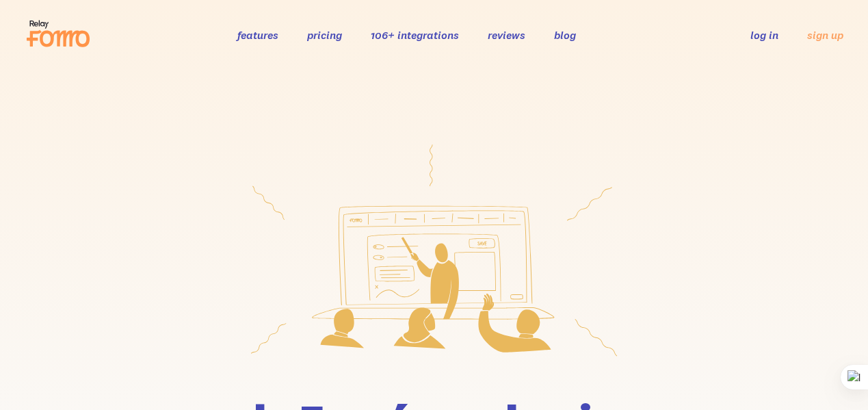 The width and height of the screenshot is (868, 410). I want to click on a: pricing, so click(324, 35).